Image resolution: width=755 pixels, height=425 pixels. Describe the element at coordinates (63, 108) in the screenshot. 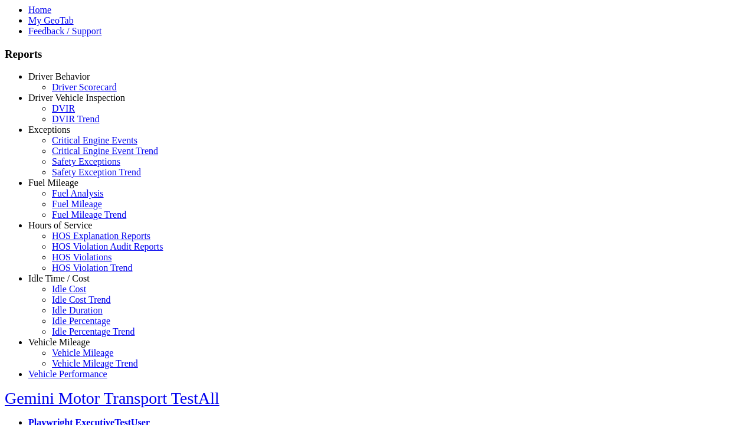

I see `a: DVIR` at that location.